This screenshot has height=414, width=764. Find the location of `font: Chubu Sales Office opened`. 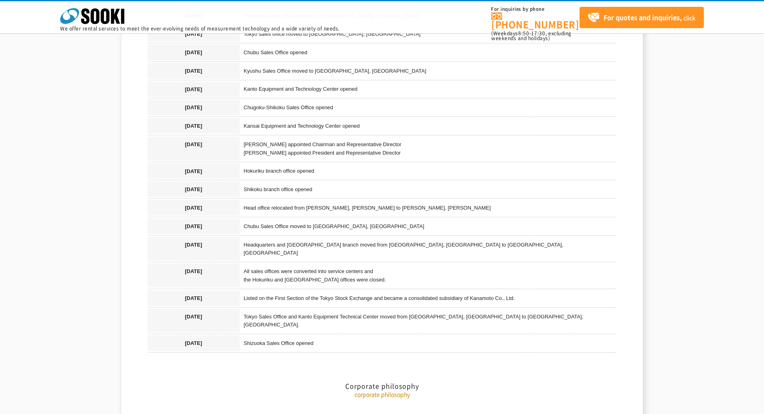

font: Chubu Sales Office opened is located at coordinates (276, 52).